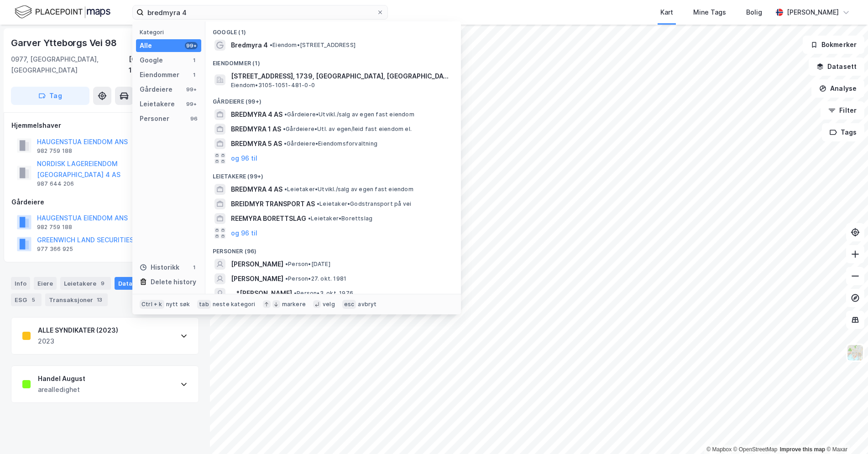 Image resolution: width=868 pixels, height=454 pixels. Describe the element at coordinates (256, 129) in the screenshot. I see `span: BREDMYRA 1 AS` at that location.